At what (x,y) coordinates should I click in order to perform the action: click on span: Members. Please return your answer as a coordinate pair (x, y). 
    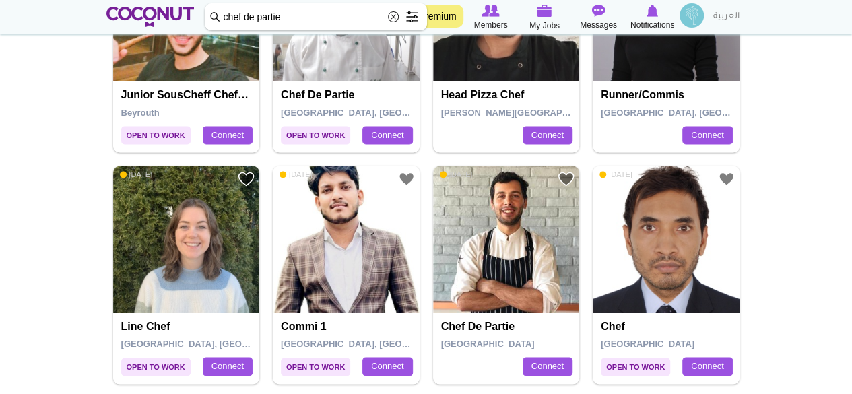
    Looking at the image, I should click on (490, 25).